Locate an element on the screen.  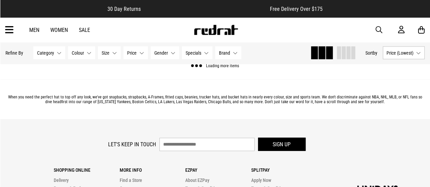
button: Open LiveChat chat widget is located at coordinates (16, 13).